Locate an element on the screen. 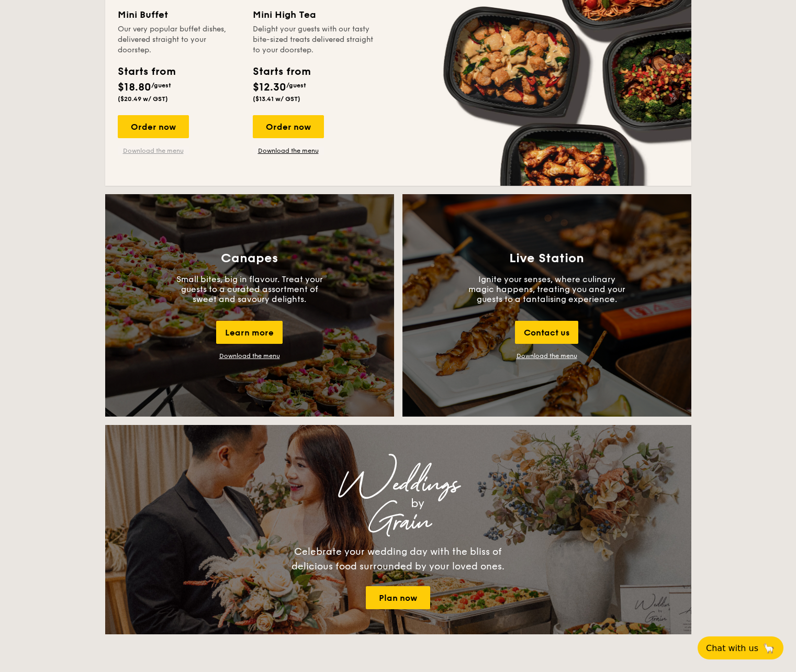  div: Mini High Tea is located at coordinates (314, 15).